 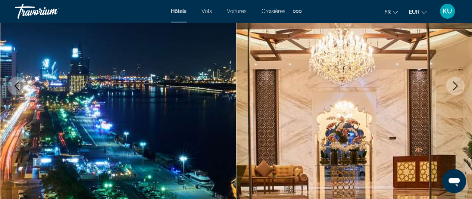 What do you see at coordinates (448, 11) in the screenshot?
I see `span: KU` at bounding box center [448, 11].